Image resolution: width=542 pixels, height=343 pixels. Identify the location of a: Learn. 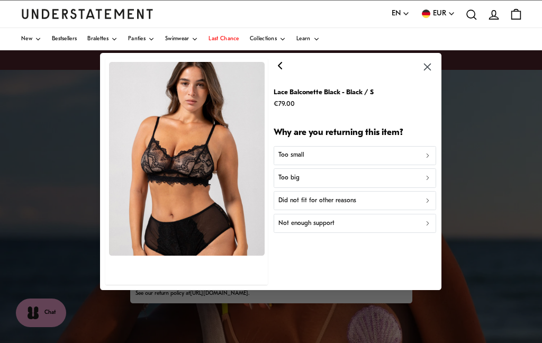
(308, 39).